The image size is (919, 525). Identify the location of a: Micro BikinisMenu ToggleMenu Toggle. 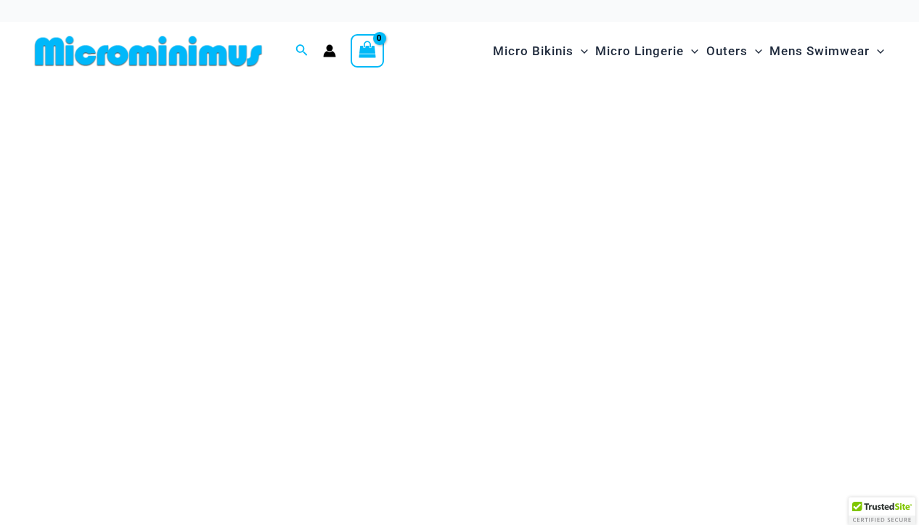
(540, 51).